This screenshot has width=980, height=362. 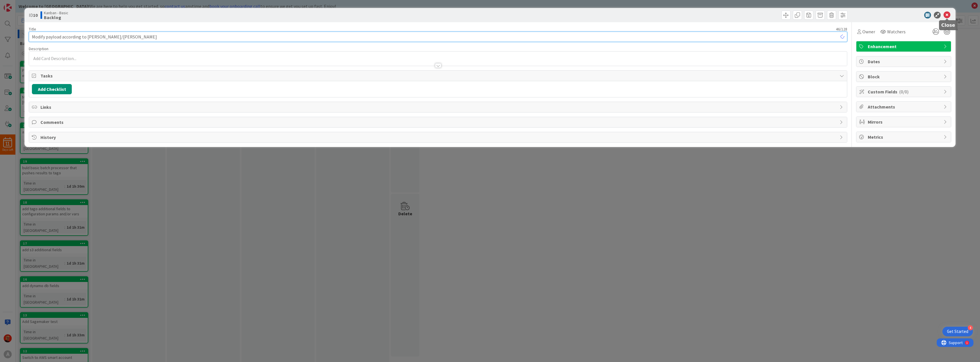 What do you see at coordinates (438, 76) in the screenshot?
I see `span: Tasks` at bounding box center [438, 76].